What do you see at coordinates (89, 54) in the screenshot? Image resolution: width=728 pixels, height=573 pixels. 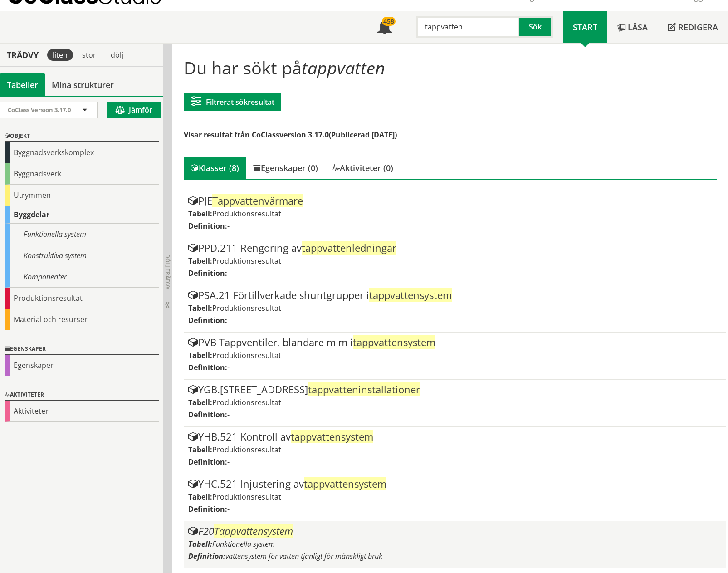 I see `div: stor` at bounding box center [89, 54].